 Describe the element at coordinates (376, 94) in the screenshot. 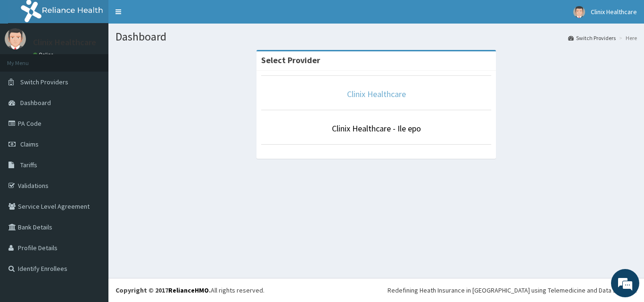

I see `a: Clinix Healthcare` at that location.